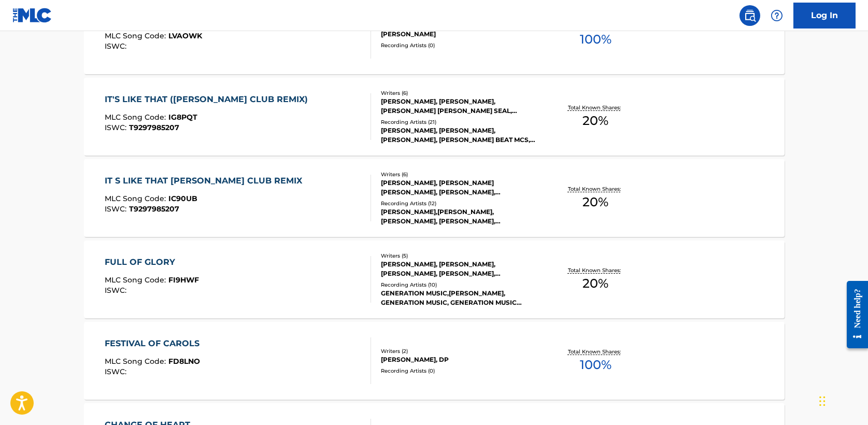 The image size is (868, 425). What do you see at coordinates (459, 351) in the screenshot?
I see `div: Writers ( 2 )` at bounding box center [459, 351].